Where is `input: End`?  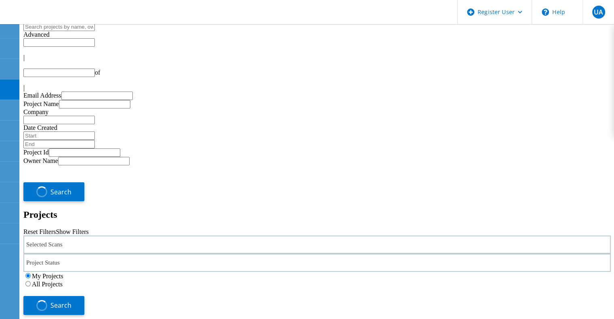
input: End is located at coordinates (59, 144).